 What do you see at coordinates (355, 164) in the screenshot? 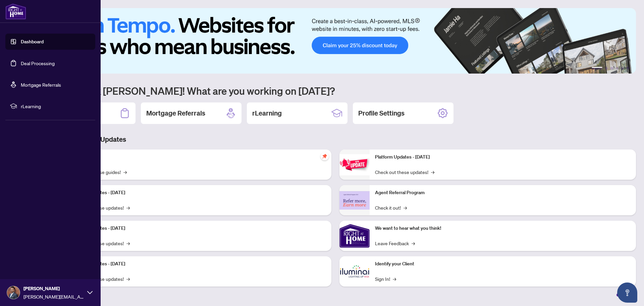
I see `img: Platform Updates - June 23, 2025` at bounding box center [355, 164].